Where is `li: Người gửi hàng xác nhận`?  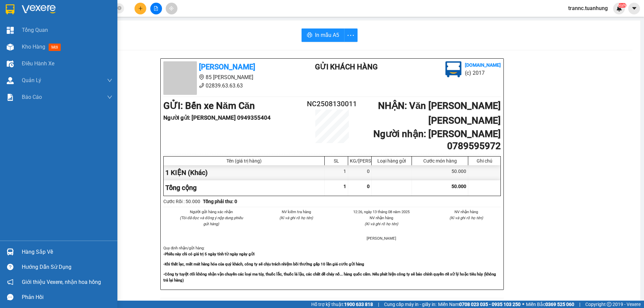 li: Người gửi hàng xác nhận is located at coordinates (211, 212).